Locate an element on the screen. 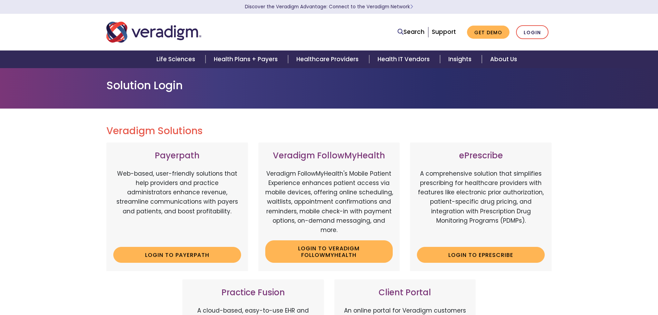  a: Health Plans + Payers is located at coordinates (247, 59).